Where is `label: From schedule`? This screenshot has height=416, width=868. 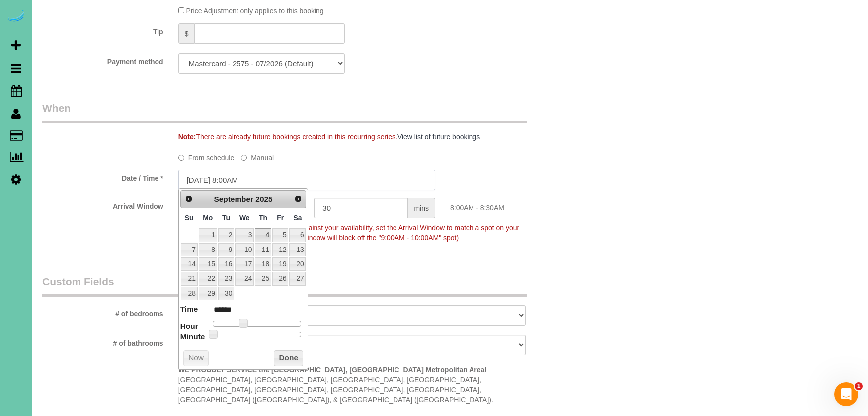 label: From schedule is located at coordinates (206, 155).